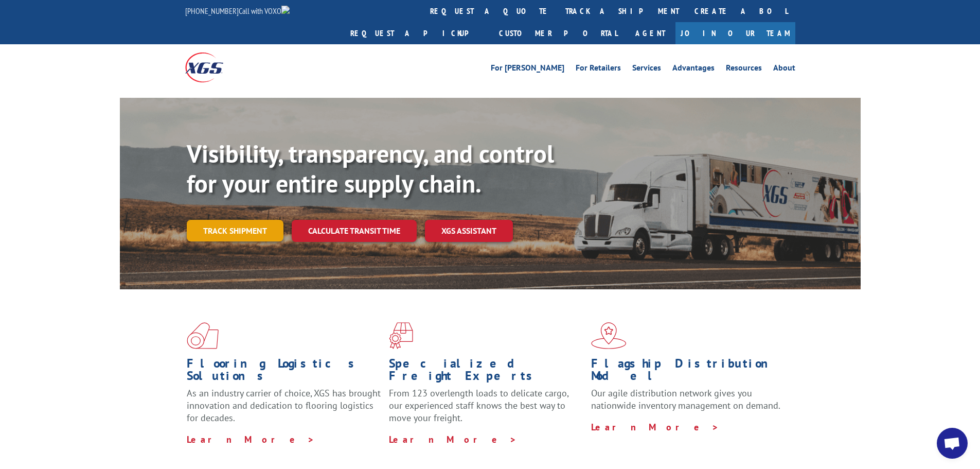  What do you see at coordinates (401, 335) in the screenshot?
I see `img: xgs-icon-focused-on-flooring-red` at bounding box center [401, 335].